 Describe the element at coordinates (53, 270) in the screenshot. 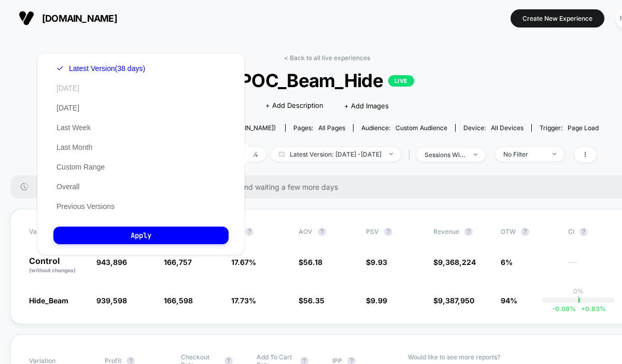

I see `span: (without changes)` at that location.